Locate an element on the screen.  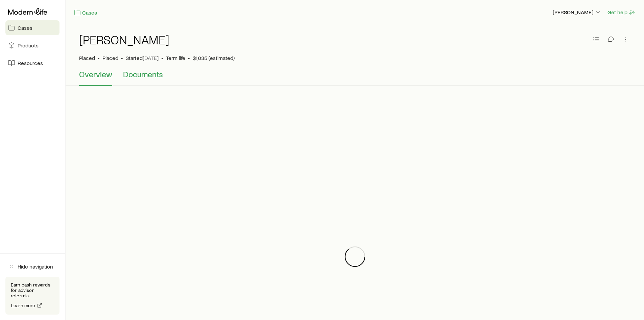
p: Placed is located at coordinates (87, 58).